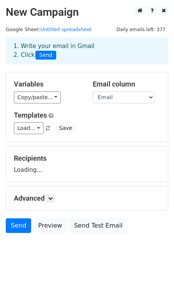 Image resolution: width=174 pixels, height=281 pixels. I want to click on div: Loading..., so click(87, 164).